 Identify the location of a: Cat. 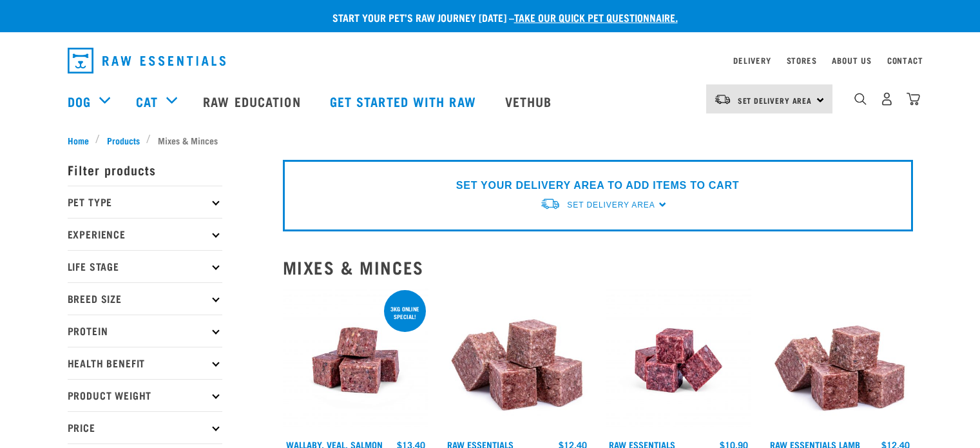
(147, 101).